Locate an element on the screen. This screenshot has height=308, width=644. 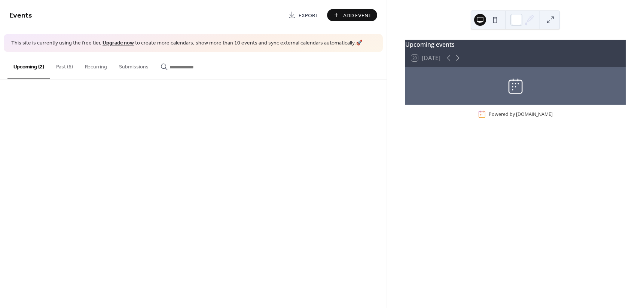
span: This site is currently using the free tier. to create more calendars, show more than 10 events an... is located at coordinates (186, 43).